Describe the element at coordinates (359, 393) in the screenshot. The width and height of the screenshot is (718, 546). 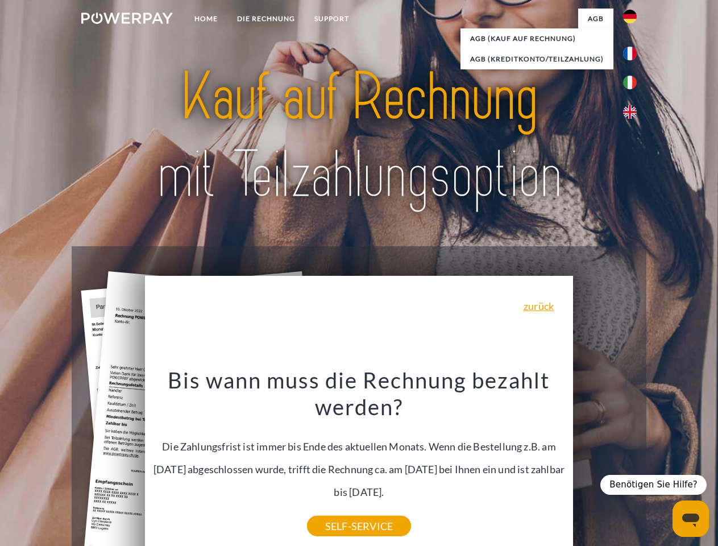
I see `h3: Bis wann muss die Rechnung bezahlt werden?` at that location.